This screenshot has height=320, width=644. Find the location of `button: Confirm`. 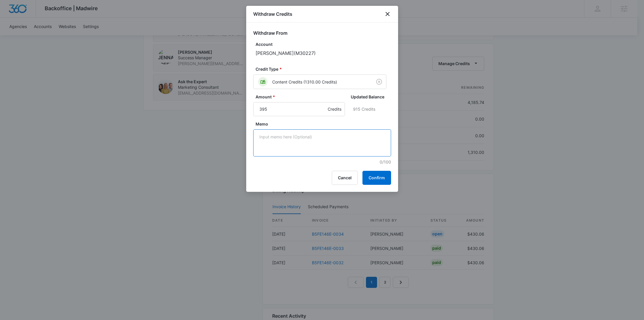

button: Confirm is located at coordinates (377, 178).